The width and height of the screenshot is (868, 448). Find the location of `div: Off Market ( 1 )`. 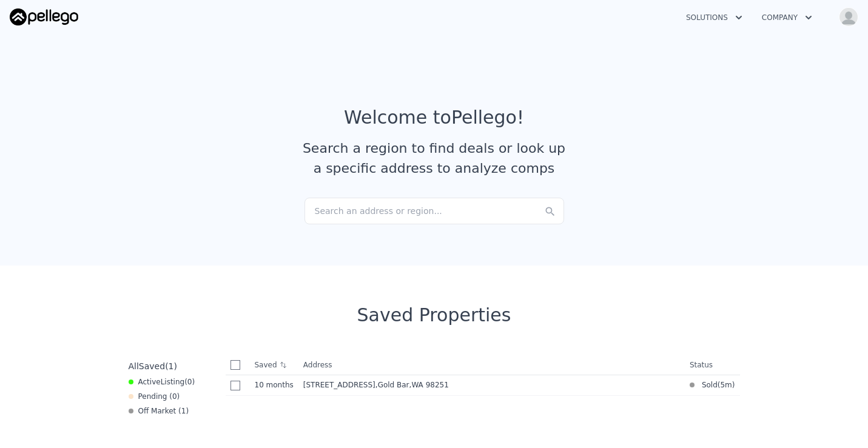

div: Off Market ( 1 ) is located at coordinates (159, 411).